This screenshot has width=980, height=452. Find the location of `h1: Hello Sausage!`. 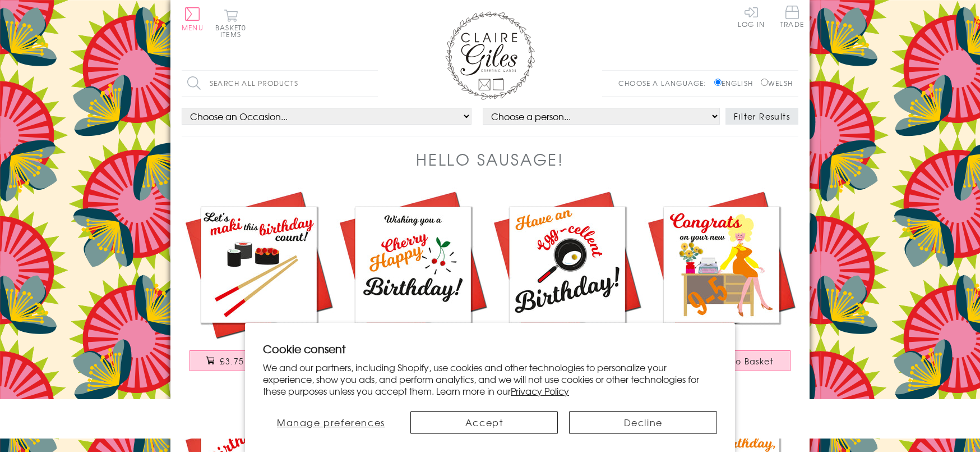

h1: Hello Sausage! is located at coordinates (490, 159).